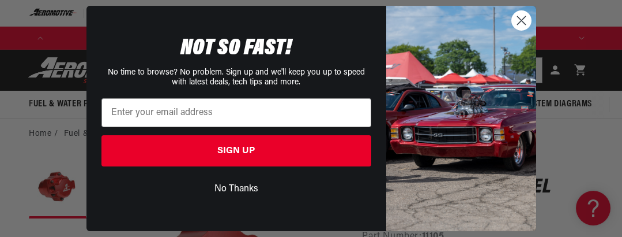 This screenshot has width=622, height=237. What do you see at coordinates (237, 151) in the screenshot?
I see `button: SIGN UP` at bounding box center [237, 151].